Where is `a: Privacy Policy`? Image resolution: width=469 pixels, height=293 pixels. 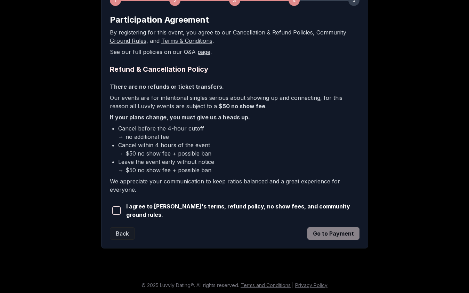
a: Privacy Policy is located at coordinates (311, 285).